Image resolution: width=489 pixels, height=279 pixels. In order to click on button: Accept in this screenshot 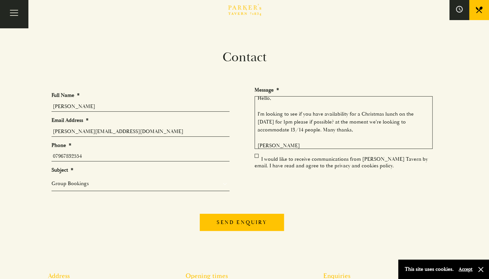, I will do `click(465, 270)`.